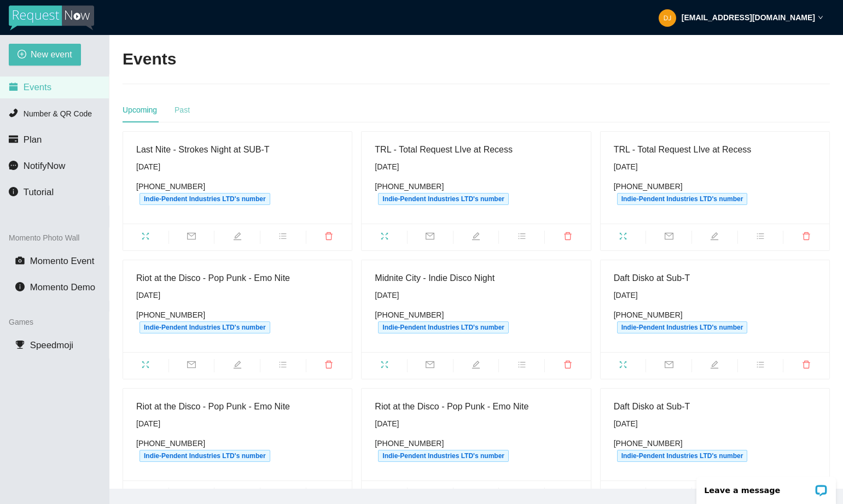 This screenshot has width=843, height=504. What do you see at coordinates (13, 113) in the screenshot?
I see `span: phone` at bounding box center [13, 113].